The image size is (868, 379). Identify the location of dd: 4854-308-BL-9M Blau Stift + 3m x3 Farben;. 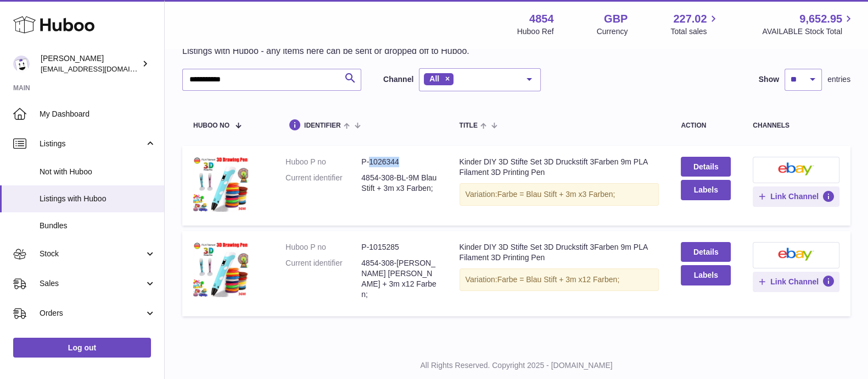
(399, 183).